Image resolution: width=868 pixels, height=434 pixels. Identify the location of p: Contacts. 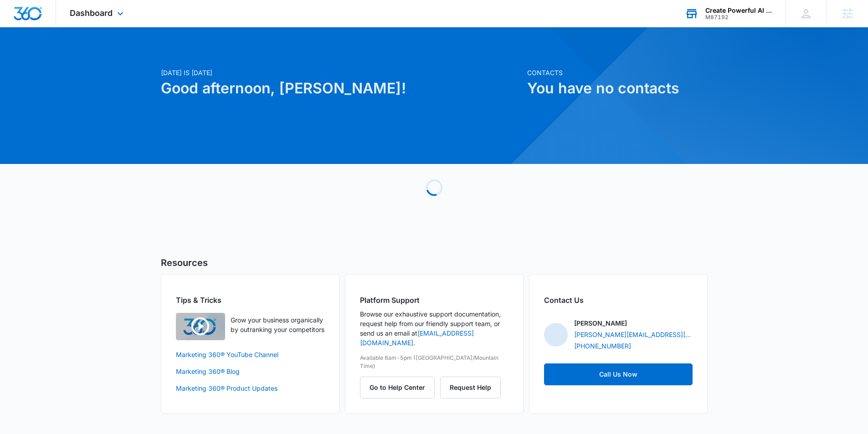
(617, 72).